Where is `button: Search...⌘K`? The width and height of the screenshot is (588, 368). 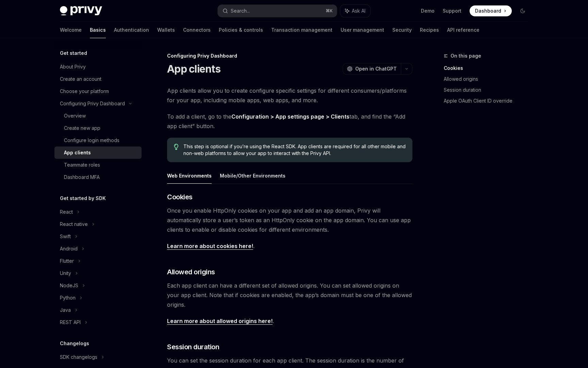 button: Search...⌘K is located at coordinates (277, 11).